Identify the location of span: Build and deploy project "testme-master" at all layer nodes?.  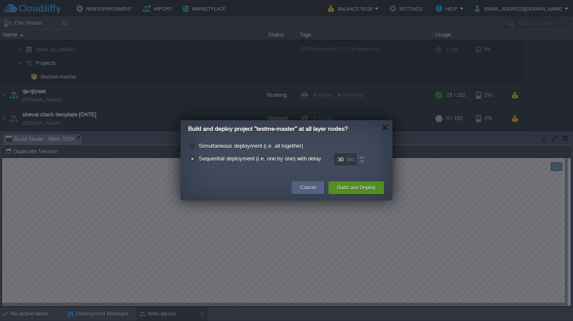
(268, 128).